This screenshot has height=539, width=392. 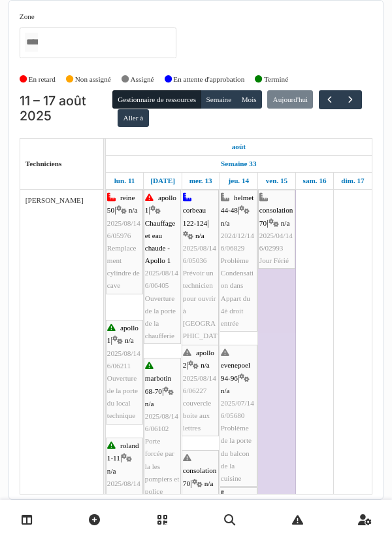 I want to click on span: 2025/07/146/05680, so click(x=237, y=409).